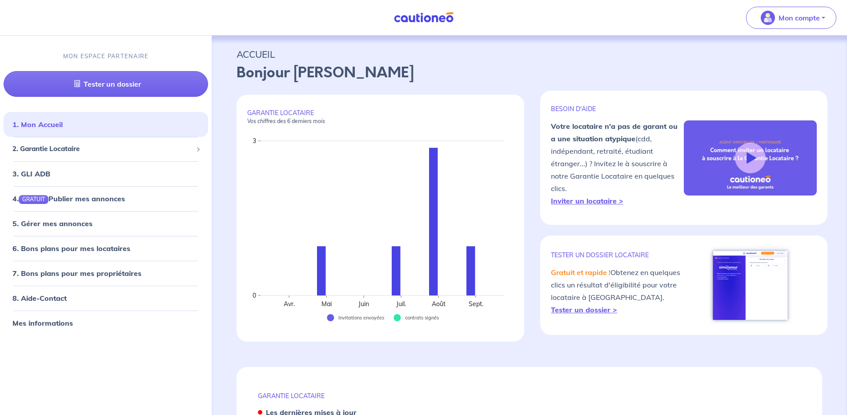 The image size is (847, 415). What do you see at coordinates (791, 18) in the screenshot?
I see `button: illu_account_valid_menu.svgMon compte` at bounding box center [791, 18].